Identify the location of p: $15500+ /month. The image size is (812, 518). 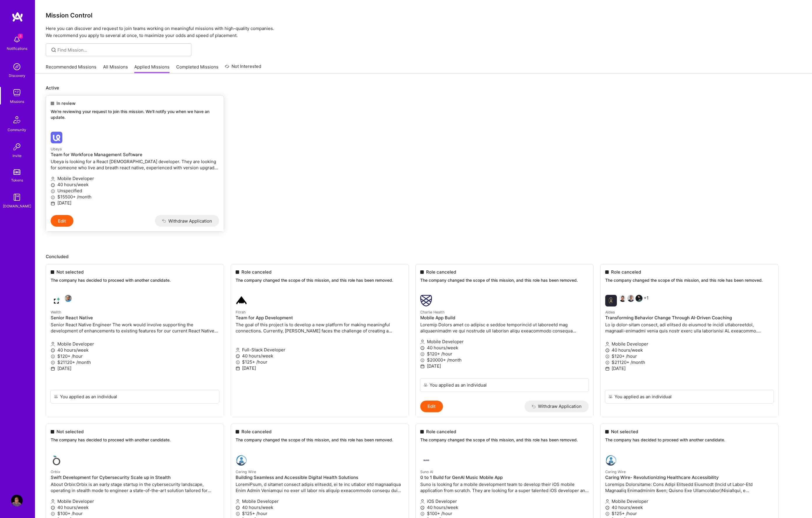
(135, 197).